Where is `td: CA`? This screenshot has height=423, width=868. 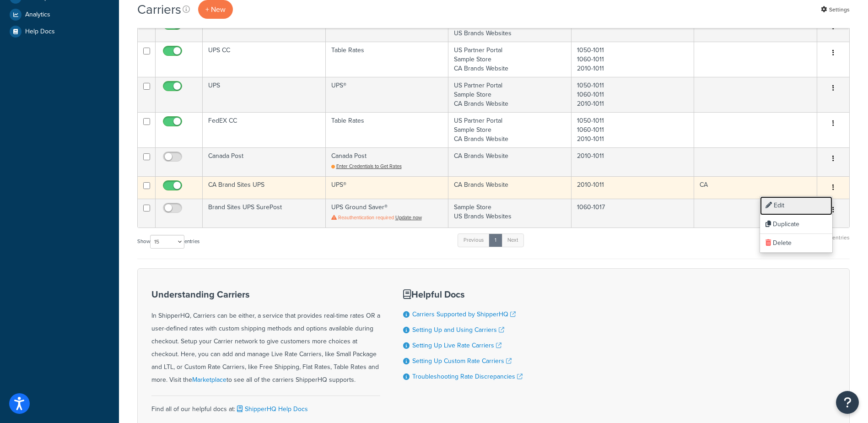 td: CA is located at coordinates (755, 187).